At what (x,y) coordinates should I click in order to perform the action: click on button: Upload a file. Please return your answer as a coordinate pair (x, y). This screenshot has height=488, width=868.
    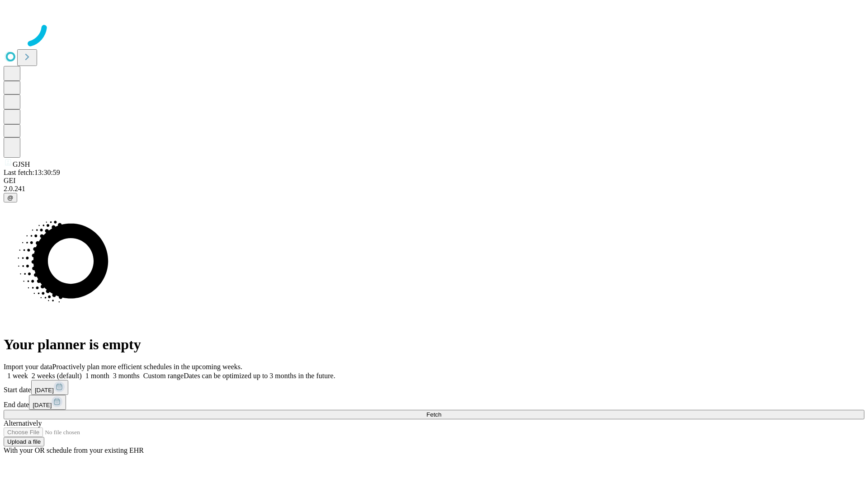
    Looking at the image, I should click on (24, 442).